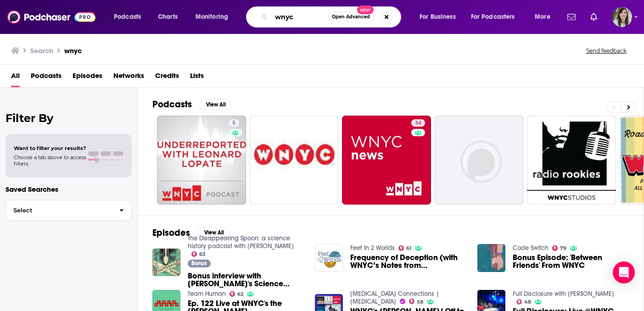 The image size is (644, 311). I want to click on a: Lists, so click(197, 77).